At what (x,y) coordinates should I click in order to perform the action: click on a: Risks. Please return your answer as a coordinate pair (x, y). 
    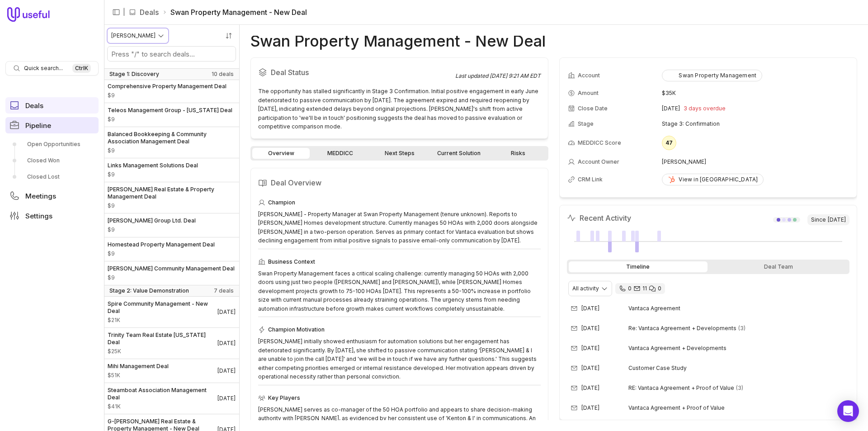
    Looking at the image, I should click on (518, 153).